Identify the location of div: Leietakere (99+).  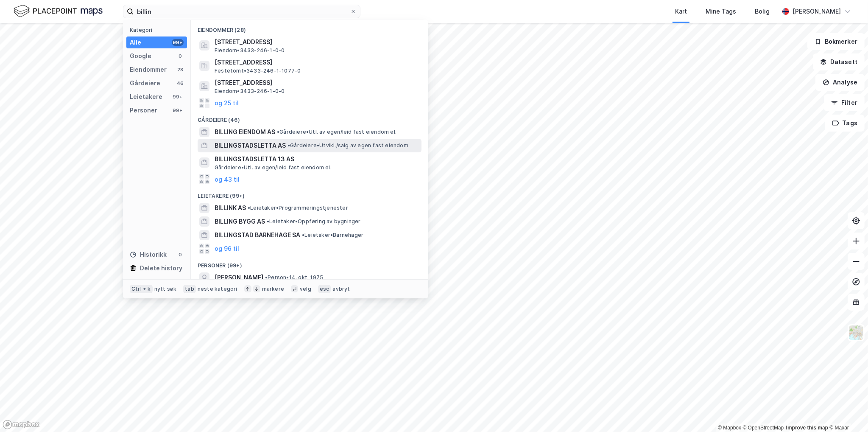
(310, 194).